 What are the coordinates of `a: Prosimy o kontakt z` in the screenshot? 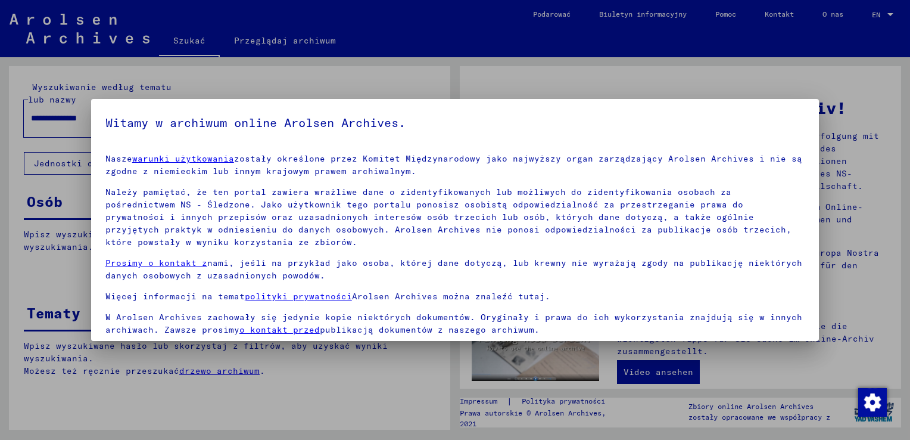 It's located at (156, 263).